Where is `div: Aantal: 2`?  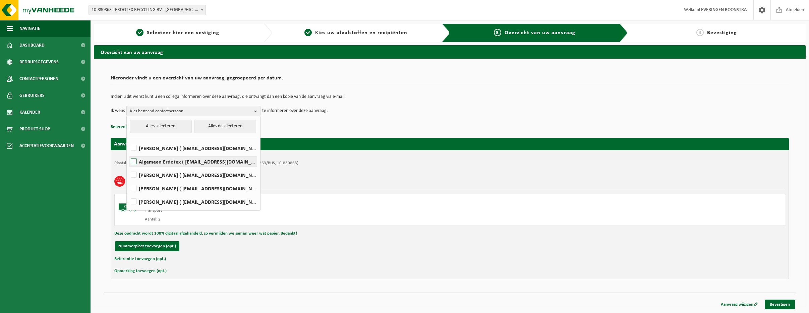
div: Aantal: 2 is located at coordinates (311, 220).